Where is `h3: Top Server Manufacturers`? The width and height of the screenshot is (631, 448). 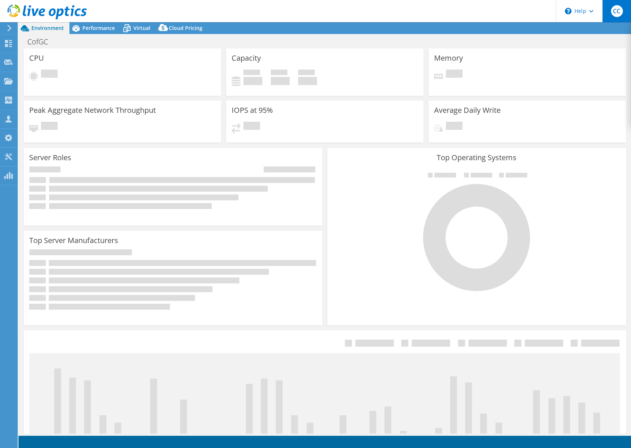
h3: Top Server Manufacturers is located at coordinates (74, 240).